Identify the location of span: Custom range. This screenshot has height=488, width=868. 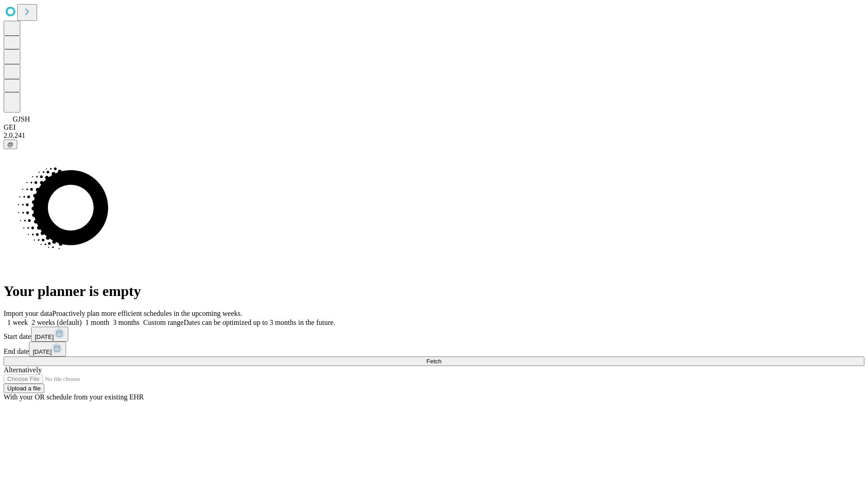
(163, 322).